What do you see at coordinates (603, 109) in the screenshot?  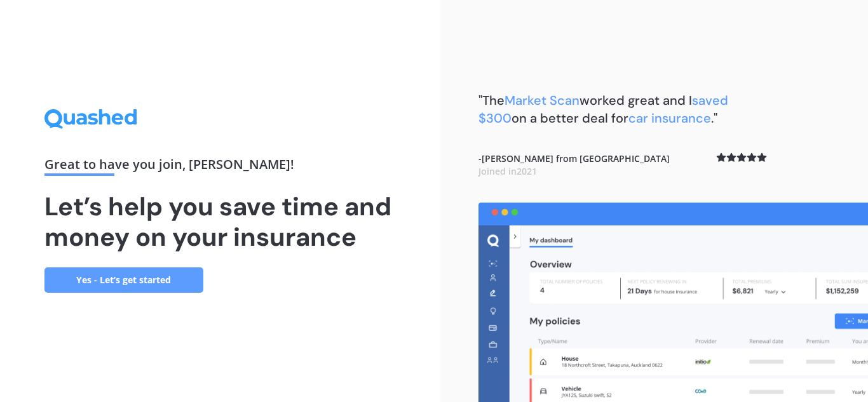 I see `b: "The worked great and I on a better deal for ."` at bounding box center [603, 109].